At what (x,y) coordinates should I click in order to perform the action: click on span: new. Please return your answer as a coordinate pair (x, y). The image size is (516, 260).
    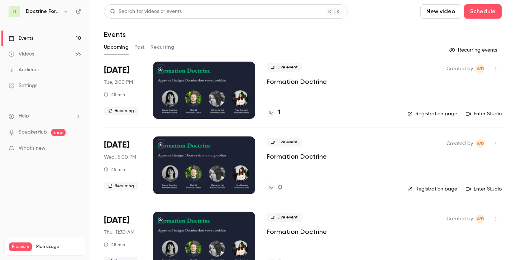
    Looking at the image, I should click on (58, 133).